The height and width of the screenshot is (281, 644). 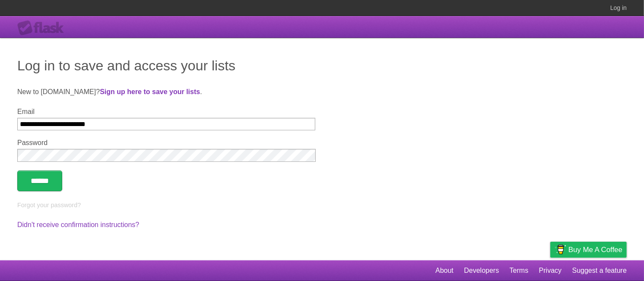 I want to click on a: Suggest a feature, so click(x=599, y=270).